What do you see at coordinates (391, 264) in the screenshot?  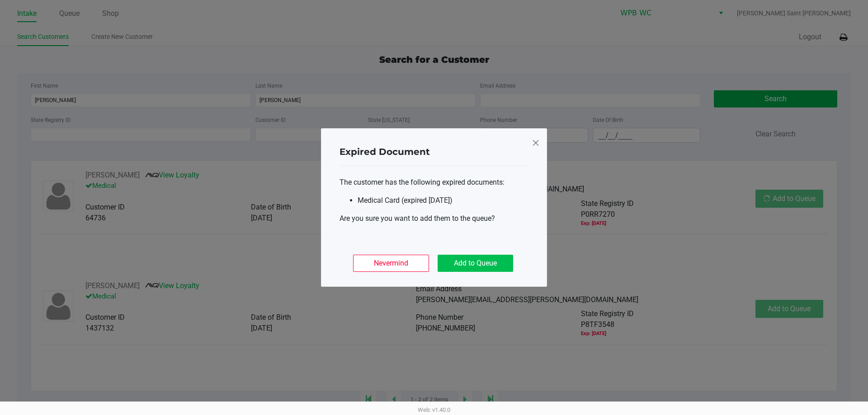 I see `button: Nevermind` at bounding box center [391, 264].